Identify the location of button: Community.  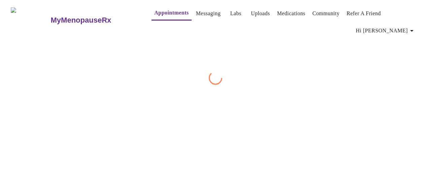
(326, 13).